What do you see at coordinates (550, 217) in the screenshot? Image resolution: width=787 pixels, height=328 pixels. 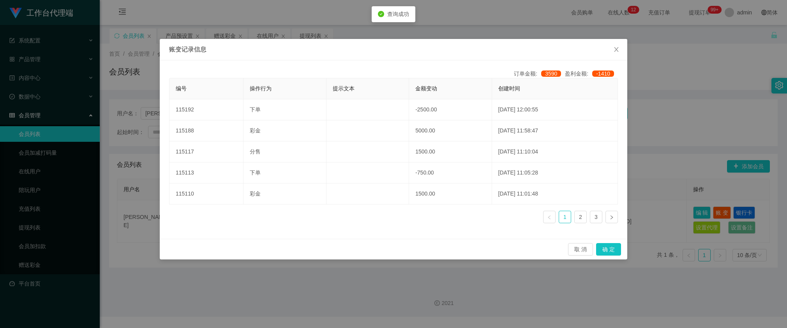 I see `i: 图标: left` at bounding box center [550, 217].